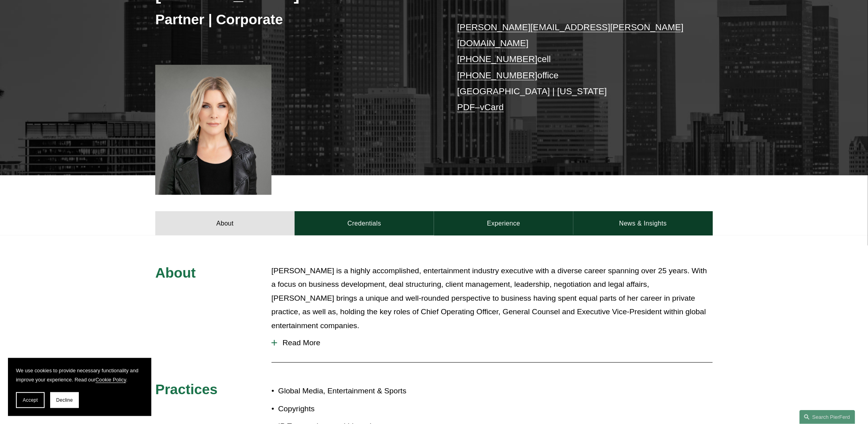 This screenshot has width=868, height=424. I want to click on button: Read More, so click(492, 343).